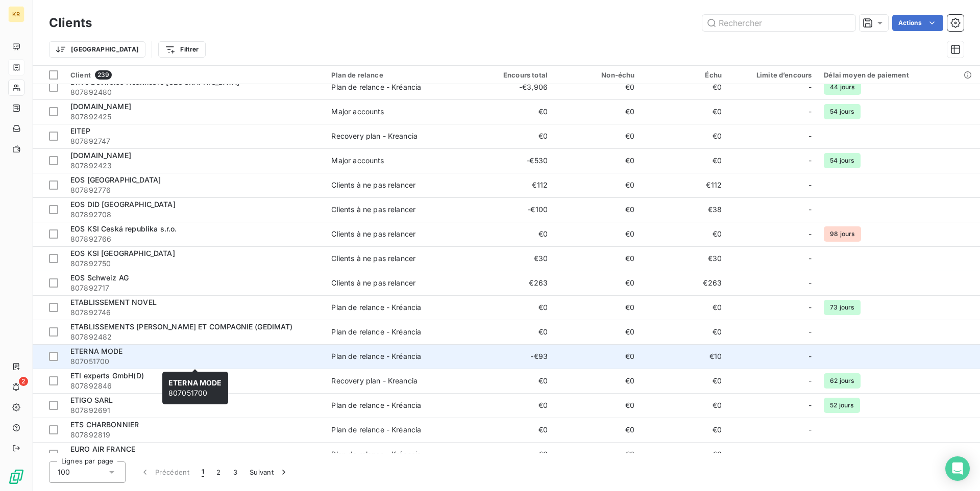  Describe the element at coordinates (510, 356) in the screenshot. I see `td: -€93` at that location.